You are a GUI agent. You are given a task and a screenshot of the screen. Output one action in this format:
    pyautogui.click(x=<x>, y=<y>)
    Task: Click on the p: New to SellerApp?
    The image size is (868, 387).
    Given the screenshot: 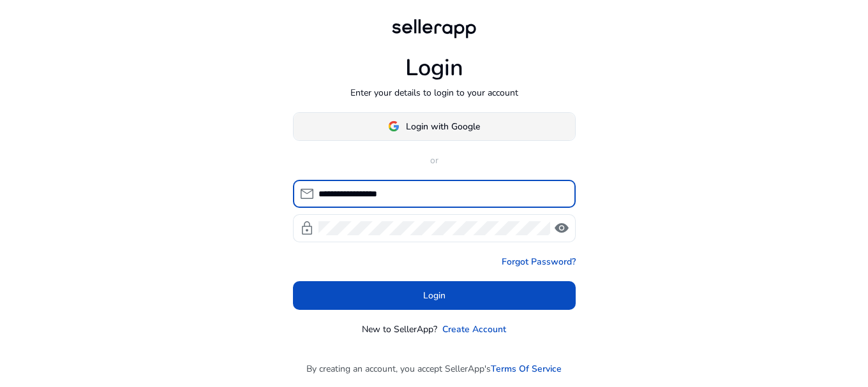 What is the action you would take?
    pyautogui.click(x=400, y=329)
    